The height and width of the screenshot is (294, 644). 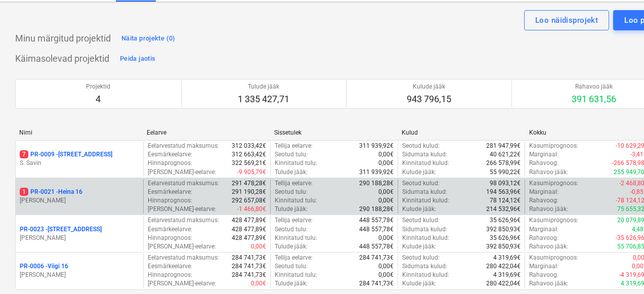 I want to click on div: Chat Widget, so click(x=618, y=269).